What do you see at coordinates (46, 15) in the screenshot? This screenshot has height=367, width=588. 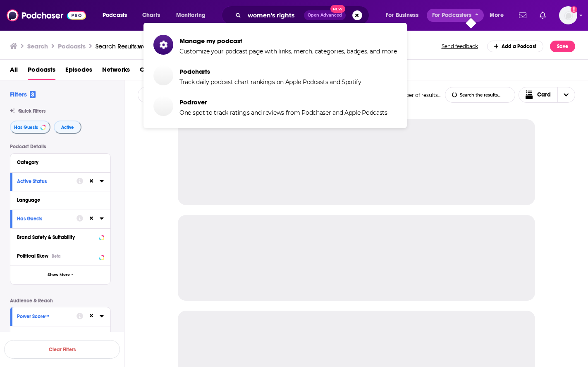 I see `img: Podchaser - Follow, Share and Rate Podcasts` at bounding box center [46, 15].